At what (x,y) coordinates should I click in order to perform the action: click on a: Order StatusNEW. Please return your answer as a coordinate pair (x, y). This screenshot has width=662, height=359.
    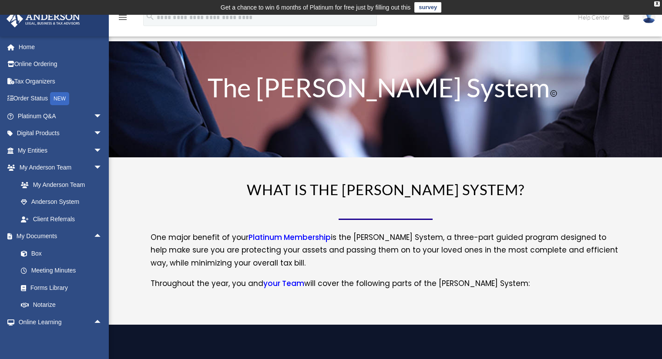
    Looking at the image, I should click on (60, 99).